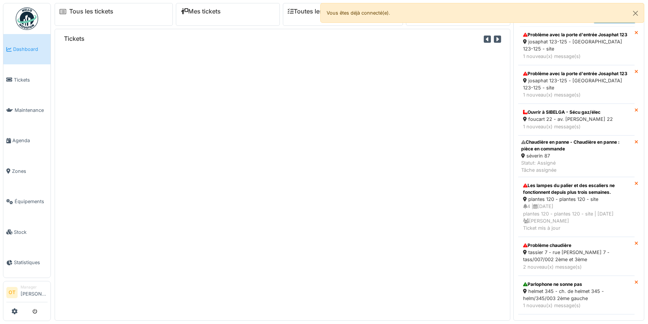  What do you see at coordinates (31, 232) in the screenshot?
I see `span: Stock` at bounding box center [31, 232].